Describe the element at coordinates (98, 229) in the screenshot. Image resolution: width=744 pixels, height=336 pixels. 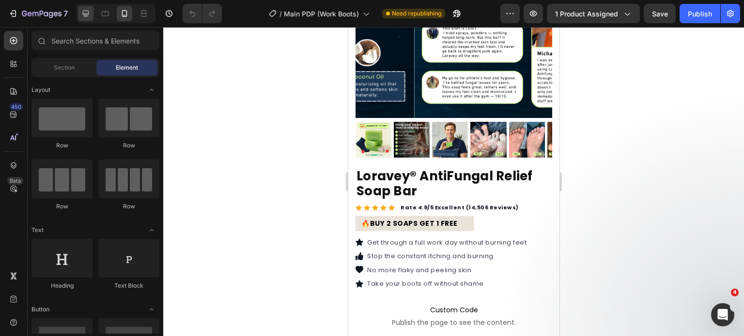
I see `p: Stop the constant itching and burning` at that location.